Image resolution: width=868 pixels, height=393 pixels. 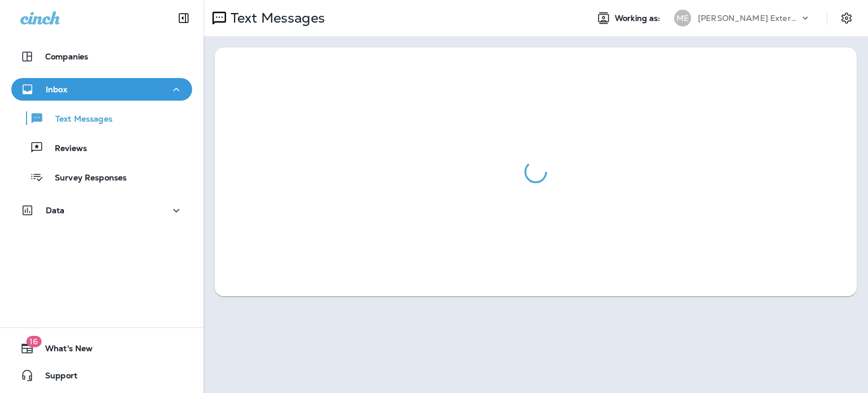 I want to click on p: Inbox, so click(x=56, y=90).